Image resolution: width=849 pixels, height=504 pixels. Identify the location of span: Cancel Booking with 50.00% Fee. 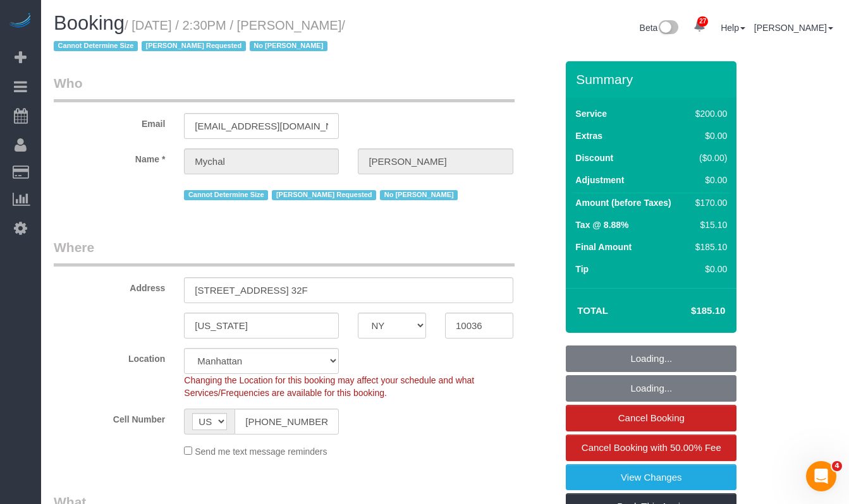
(651, 447).